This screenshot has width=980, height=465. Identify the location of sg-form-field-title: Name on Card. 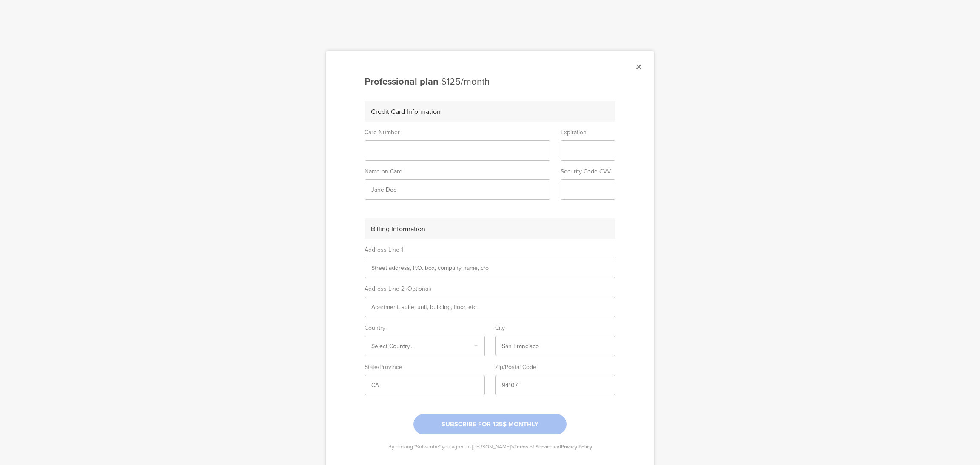
(457, 170).